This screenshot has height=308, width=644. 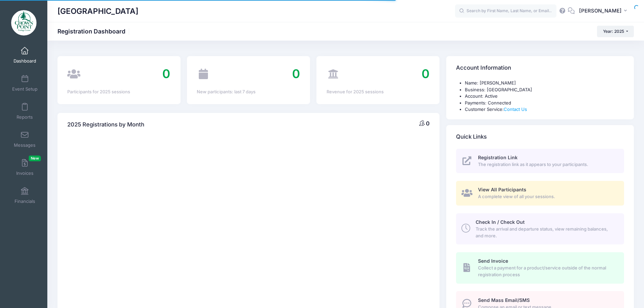 I want to click on span: The registration link as it appears to your participants., so click(x=547, y=165).